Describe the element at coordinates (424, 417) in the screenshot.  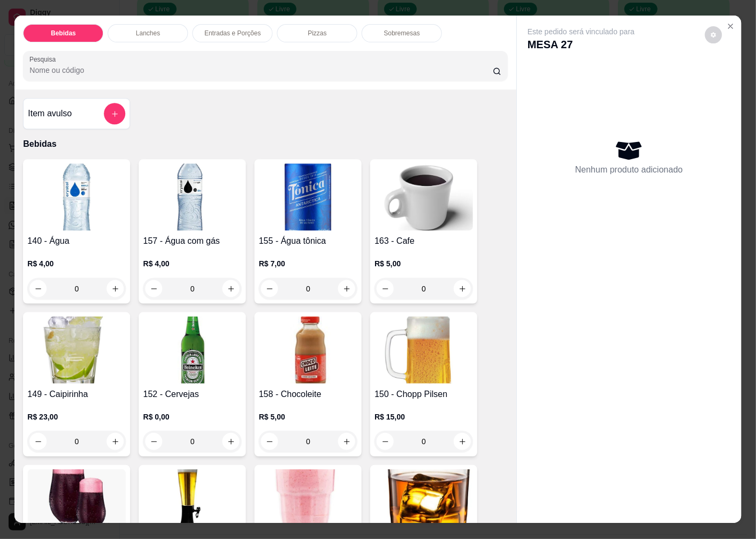
I see `p: R$ 15,00` at that location.